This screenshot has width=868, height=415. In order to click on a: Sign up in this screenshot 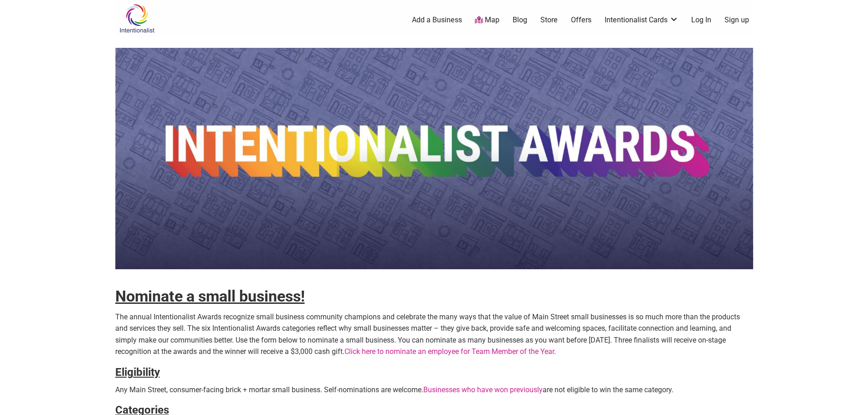, I will do `click(737, 20)`.